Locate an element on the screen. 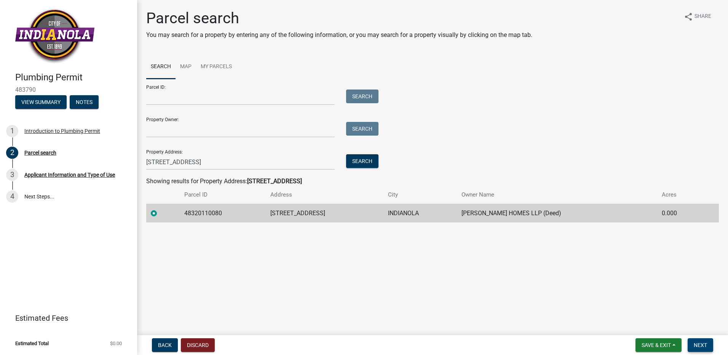  button: Discard is located at coordinates (198, 345).